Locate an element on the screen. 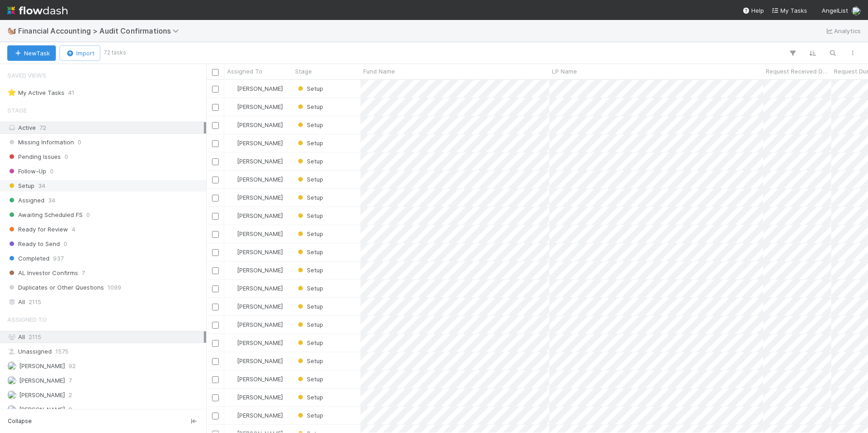 The height and width of the screenshot is (433, 868). span: My Tasks is located at coordinates (789, 11).